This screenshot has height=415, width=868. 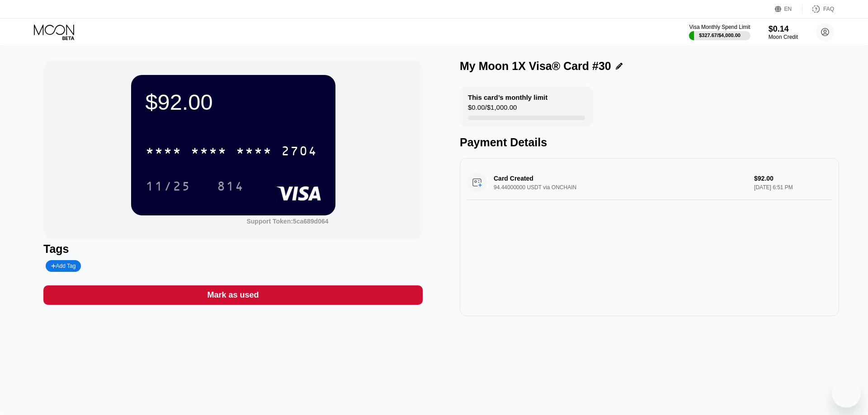 What do you see at coordinates (649, 142) in the screenshot?
I see `div: Payment Details` at bounding box center [649, 142].